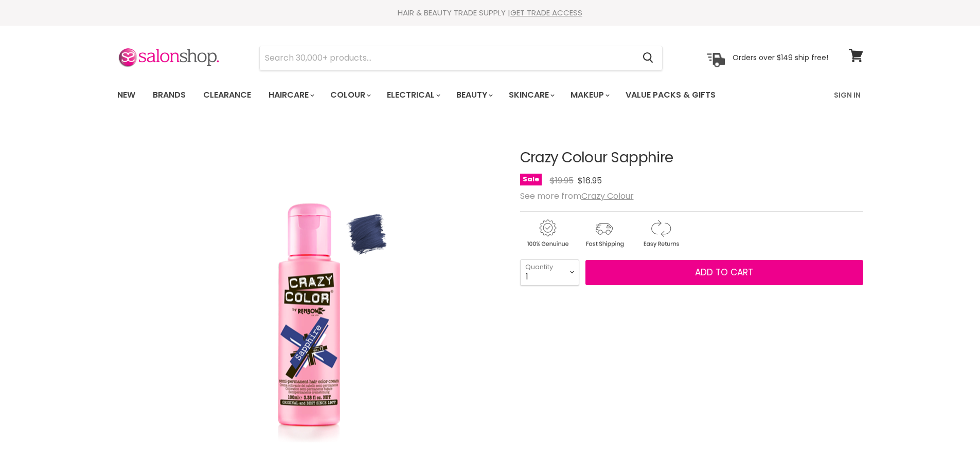 This screenshot has width=980, height=468. What do you see at coordinates (724, 273) in the screenshot?
I see `button: Add to cart` at bounding box center [724, 273].